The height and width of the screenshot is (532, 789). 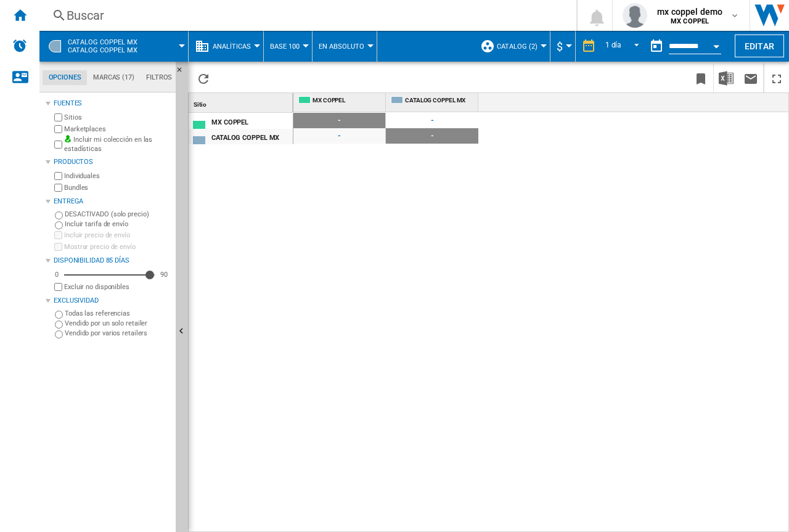 What do you see at coordinates (760, 46) in the screenshot?
I see `button: Editar` at bounding box center [760, 46].